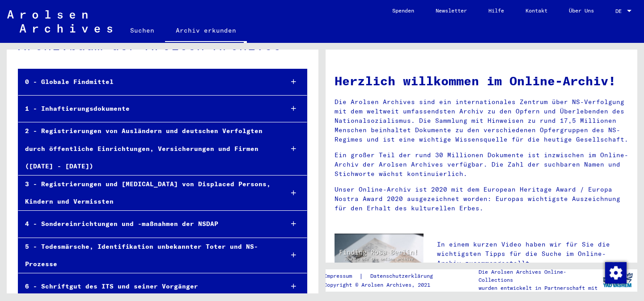 This screenshot has height=301, width=644. I want to click on img: video.jpg, so click(379, 258).